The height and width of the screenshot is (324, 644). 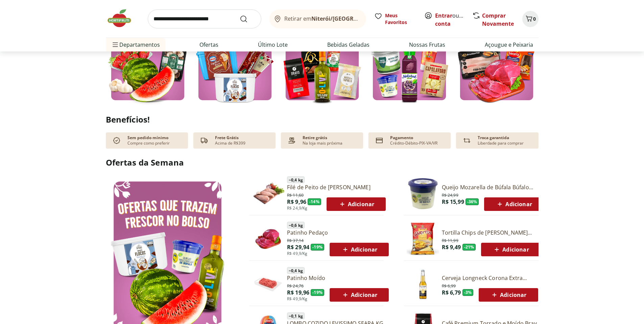 I want to click on button: Carrinho, so click(x=530, y=19).